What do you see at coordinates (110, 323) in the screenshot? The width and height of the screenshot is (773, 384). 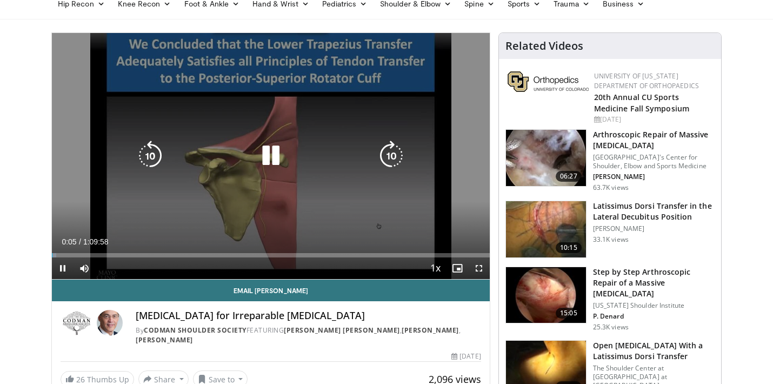 I see `img: Avatar` at bounding box center [110, 323].